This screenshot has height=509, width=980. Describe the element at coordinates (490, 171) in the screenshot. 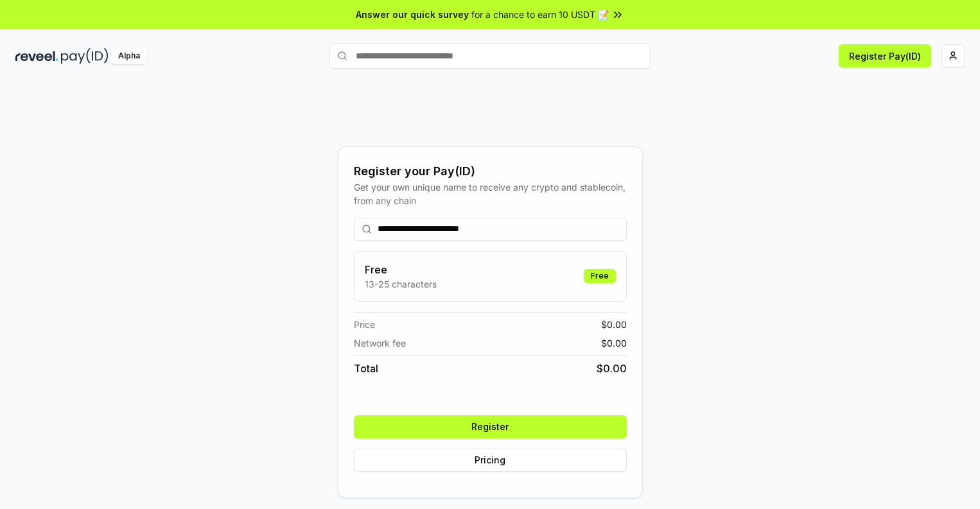

I see `div: Register your Pay(ID)` at that location.